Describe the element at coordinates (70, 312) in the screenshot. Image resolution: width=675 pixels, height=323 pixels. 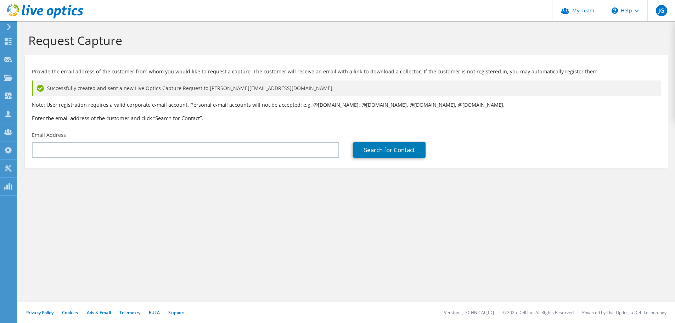
I see `a: Cookies` at that location.